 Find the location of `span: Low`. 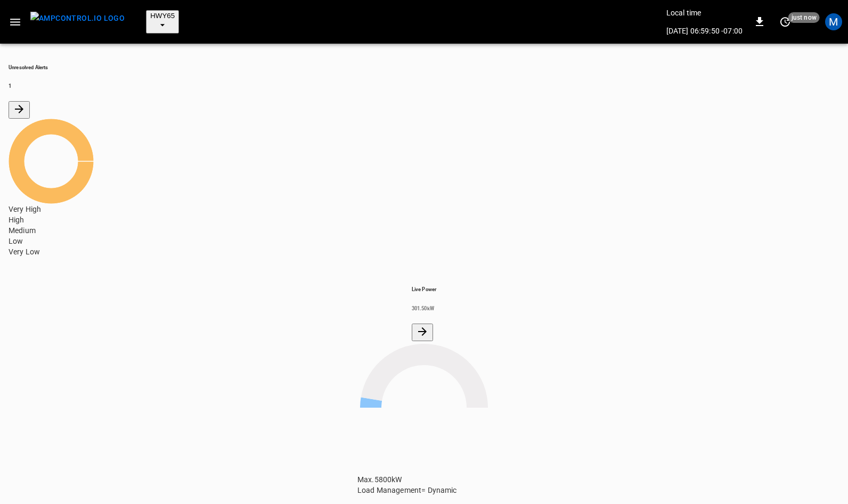

span: Low is located at coordinates (15, 242).